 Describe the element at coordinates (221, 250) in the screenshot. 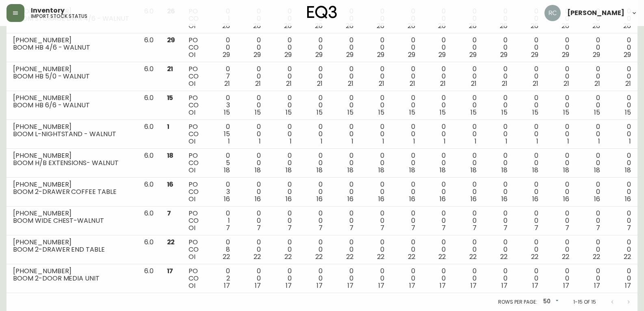

I see `div: 0 8` at that location.